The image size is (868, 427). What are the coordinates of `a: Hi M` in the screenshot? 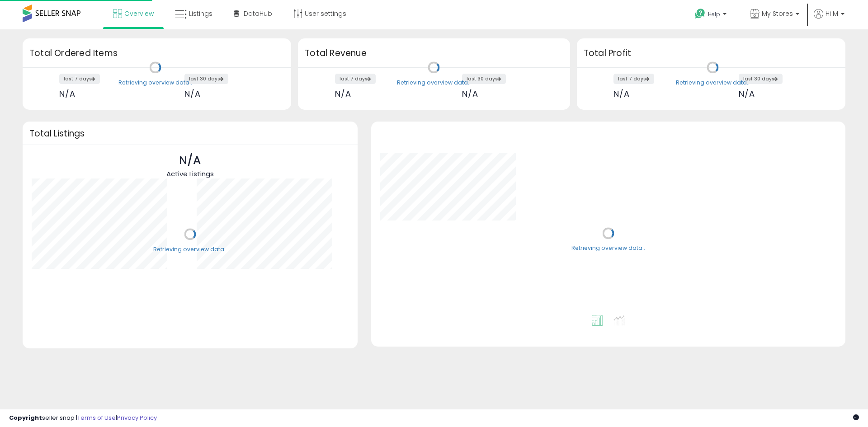 It's located at (829, 19).